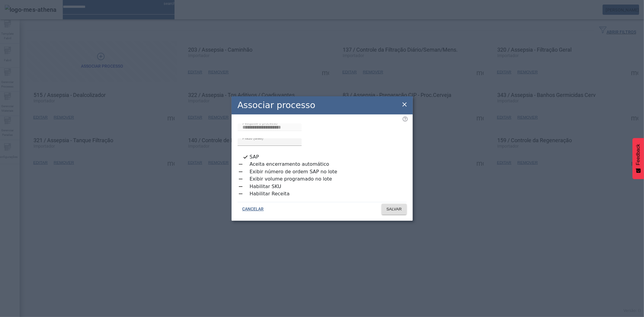 Image resolution: width=644 pixels, height=317 pixels. Describe the element at coordinates (394, 209) in the screenshot. I see `button: SALVAR` at that location.